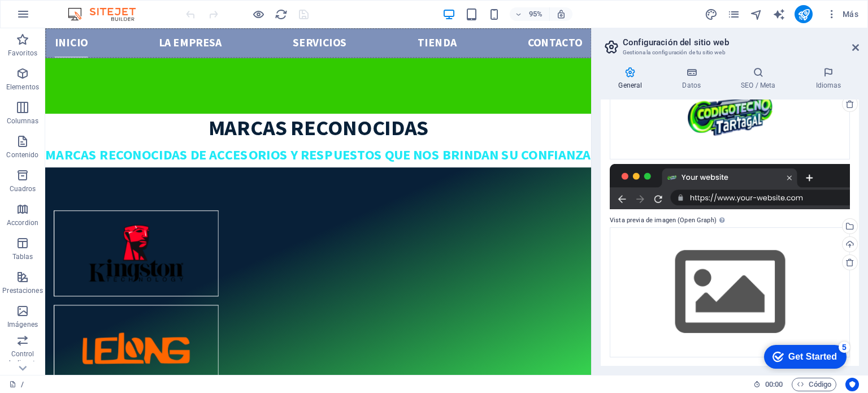  Describe the element at coordinates (842, 14) in the screenshot. I see `button: Más` at that location.